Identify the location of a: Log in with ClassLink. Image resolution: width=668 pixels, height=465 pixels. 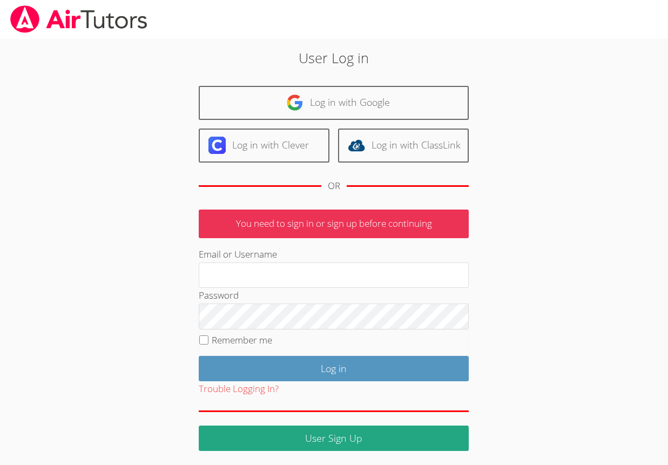
(404, 145).